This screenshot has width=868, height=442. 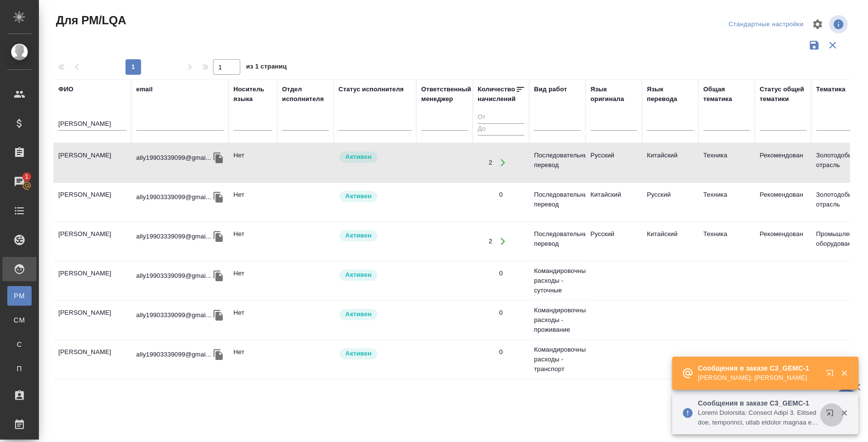 What do you see at coordinates (446, 95) in the screenshot?
I see `div: Ответственный менеджер` at bounding box center [446, 95].